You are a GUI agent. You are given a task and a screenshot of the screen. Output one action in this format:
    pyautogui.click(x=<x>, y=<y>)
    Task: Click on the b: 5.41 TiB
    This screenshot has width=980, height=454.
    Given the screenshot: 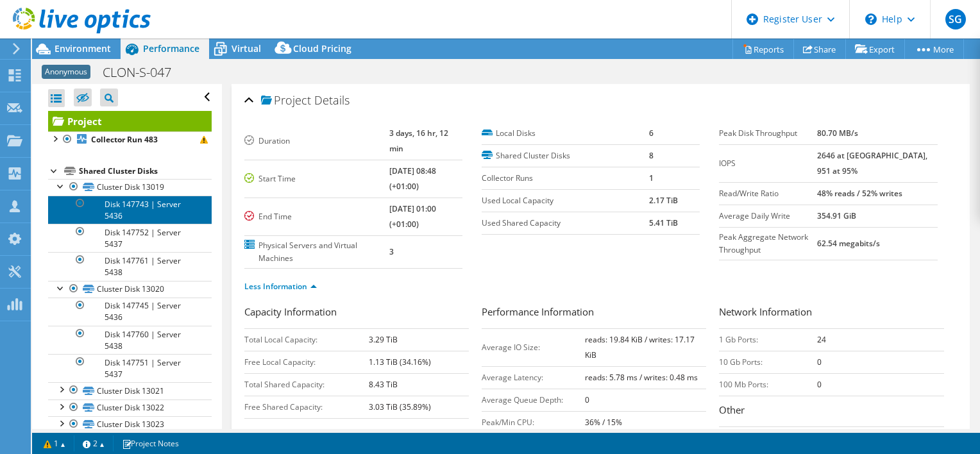 What is the action you would take?
    pyautogui.click(x=663, y=222)
    